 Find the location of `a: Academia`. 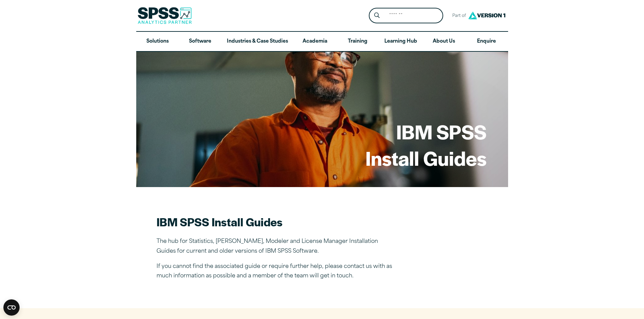

a: Academia is located at coordinates (315, 42).